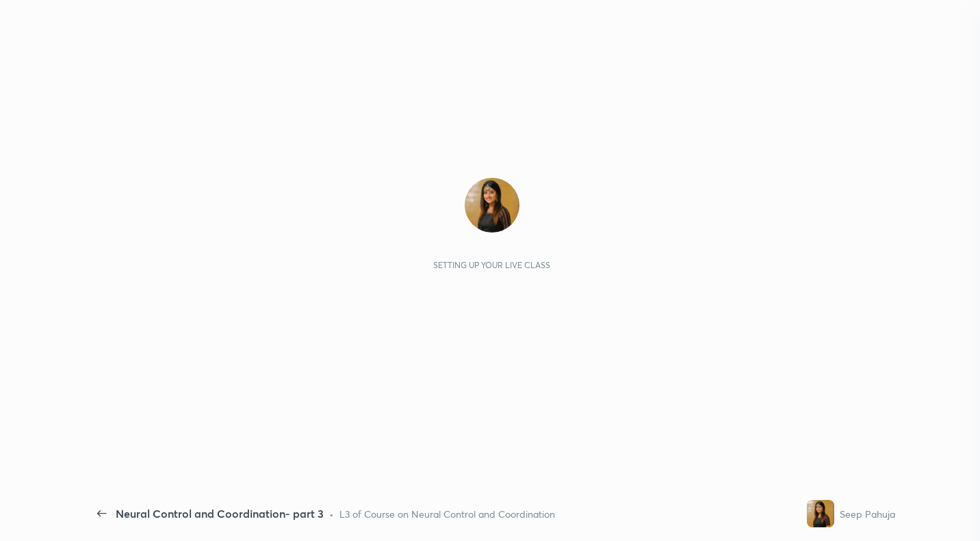  I want to click on div: L3 of Course on Neural Control and Coordination, so click(447, 514).